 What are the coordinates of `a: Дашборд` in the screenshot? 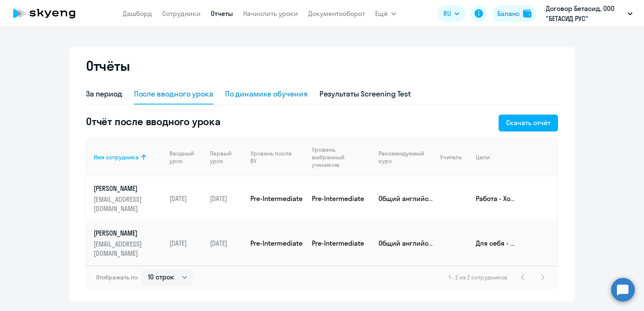 It's located at (137, 14).